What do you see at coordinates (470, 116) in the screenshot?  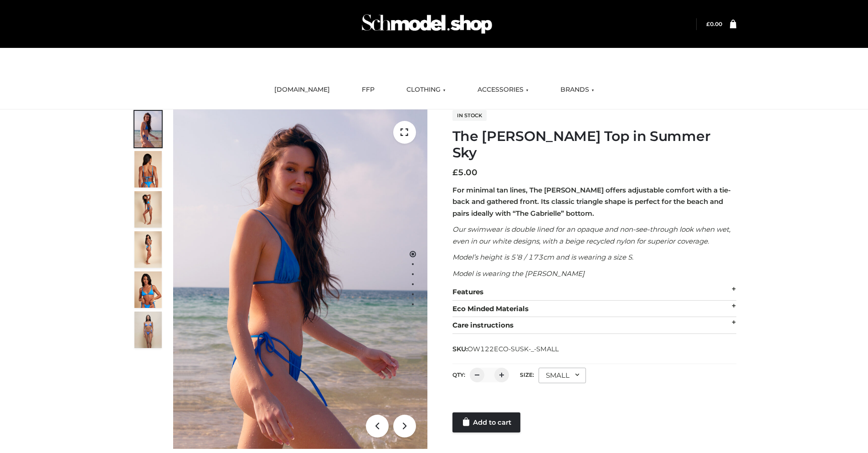 I see `span: In stock` at bounding box center [470, 116].